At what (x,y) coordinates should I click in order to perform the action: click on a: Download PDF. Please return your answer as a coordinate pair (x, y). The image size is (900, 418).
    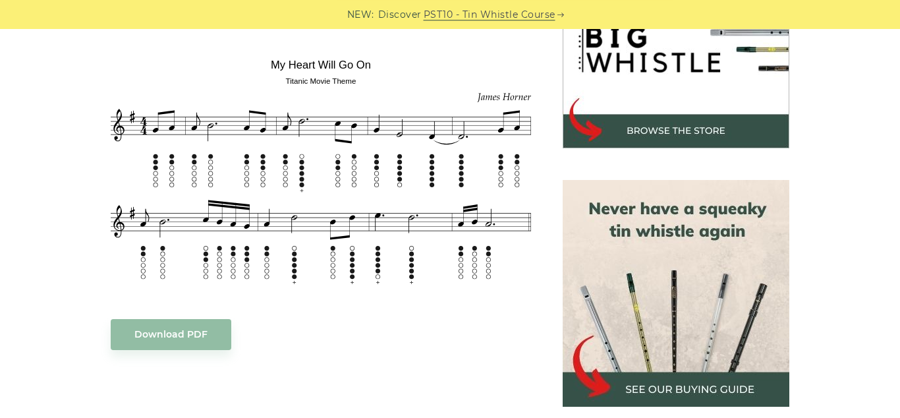
    Looking at the image, I should click on (171, 334).